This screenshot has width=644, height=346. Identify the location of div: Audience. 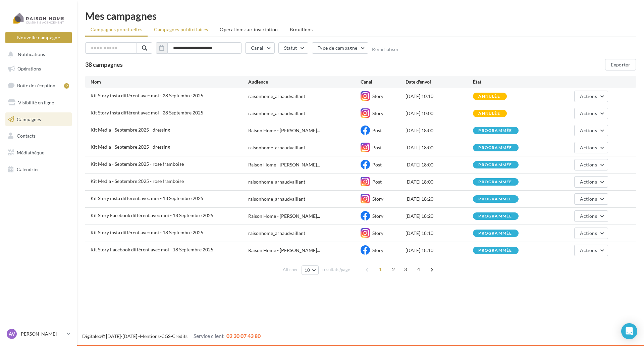
(304, 82).